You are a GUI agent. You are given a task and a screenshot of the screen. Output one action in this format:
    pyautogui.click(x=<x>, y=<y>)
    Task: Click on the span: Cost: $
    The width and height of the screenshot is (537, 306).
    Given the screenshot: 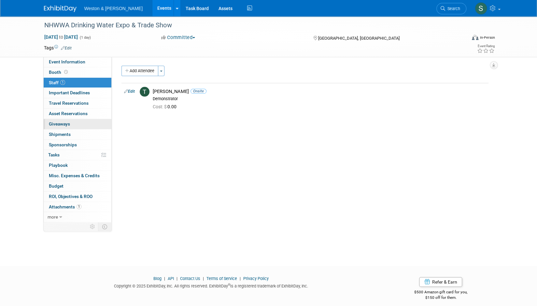 What is the action you would take?
    pyautogui.click(x=160, y=107)
    